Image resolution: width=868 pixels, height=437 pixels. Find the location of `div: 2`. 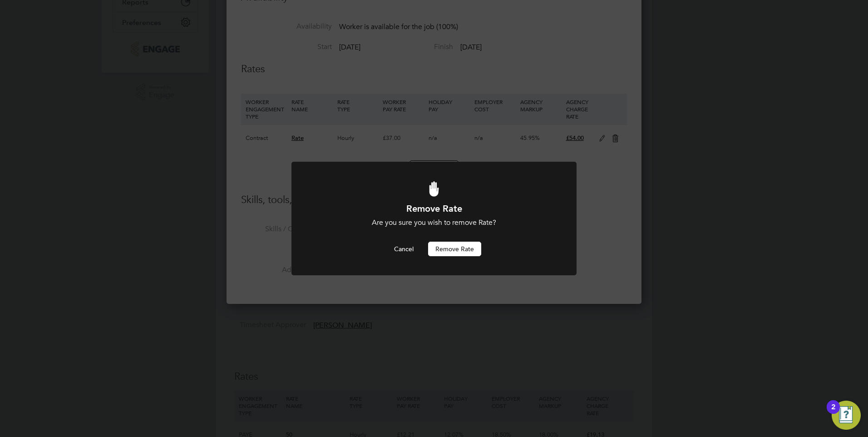

div: 2 is located at coordinates (833, 413).